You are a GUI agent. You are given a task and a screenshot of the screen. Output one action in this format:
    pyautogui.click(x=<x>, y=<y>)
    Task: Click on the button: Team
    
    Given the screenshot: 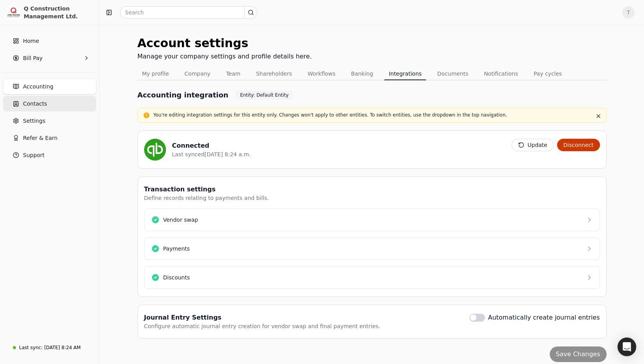 What is the action you would take?
    pyautogui.click(x=233, y=74)
    